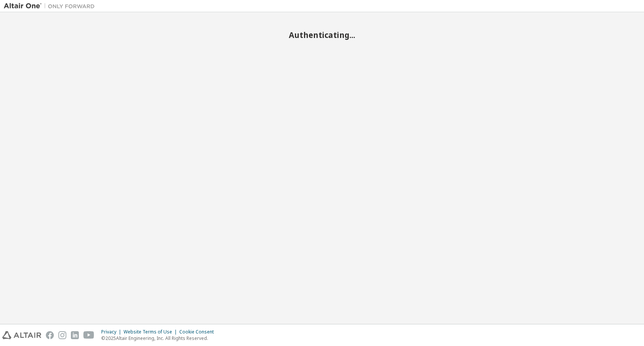  I want to click on h2: Authenticating..., so click(322, 35).